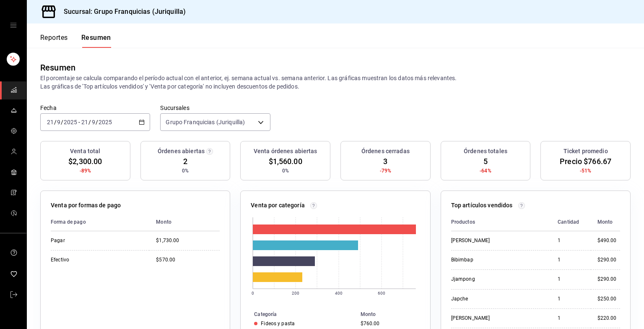 The image size is (644, 329). I want to click on div: $760.00, so click(389, 324).